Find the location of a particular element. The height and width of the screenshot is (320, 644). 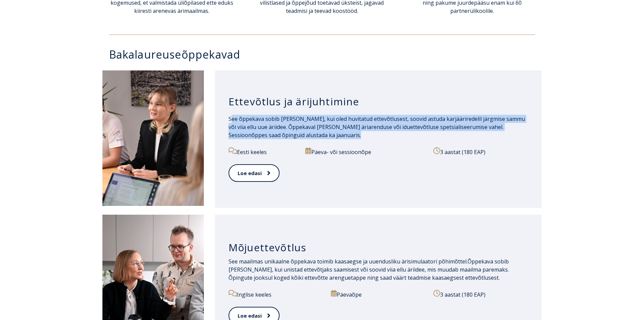

span: See maailmas unikaalne õppekava toimib kaasaegse ja uuendusliku ärisimulaatori põhimõttel. is located at coordinates (348, 262).